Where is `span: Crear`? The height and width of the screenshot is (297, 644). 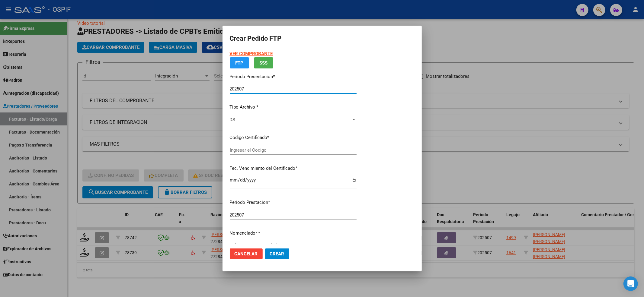 span: Crear is located at coordinates (277, 254).